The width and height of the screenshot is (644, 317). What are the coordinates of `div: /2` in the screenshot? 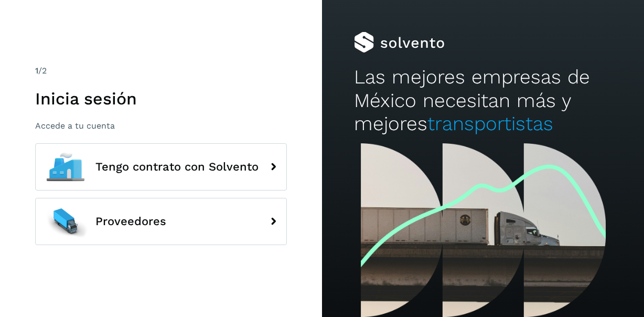 It's located at (161, 71).